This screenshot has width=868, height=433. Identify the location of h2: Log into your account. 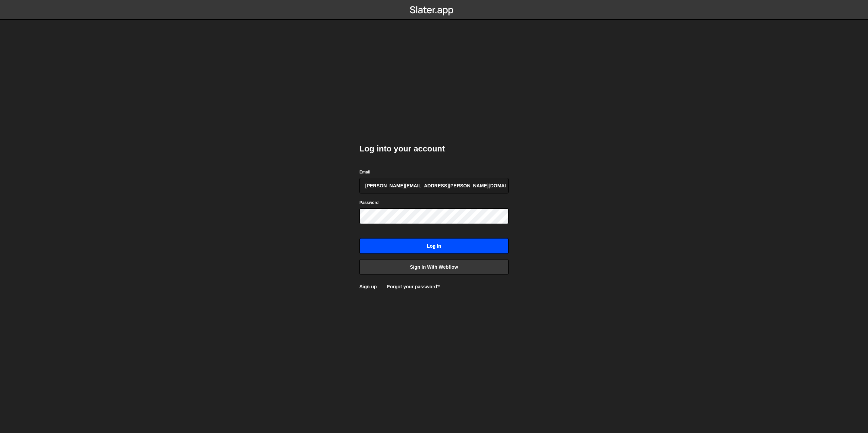
(434, 149).